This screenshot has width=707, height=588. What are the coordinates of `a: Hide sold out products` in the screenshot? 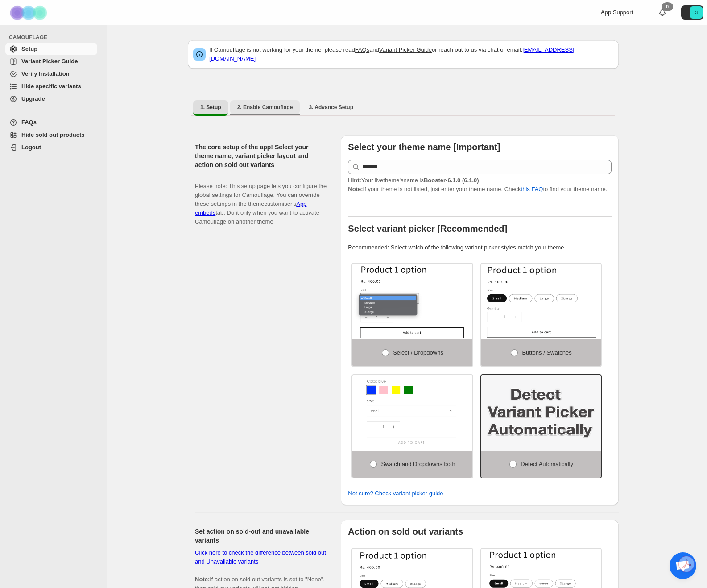 It's located at (51, 135).